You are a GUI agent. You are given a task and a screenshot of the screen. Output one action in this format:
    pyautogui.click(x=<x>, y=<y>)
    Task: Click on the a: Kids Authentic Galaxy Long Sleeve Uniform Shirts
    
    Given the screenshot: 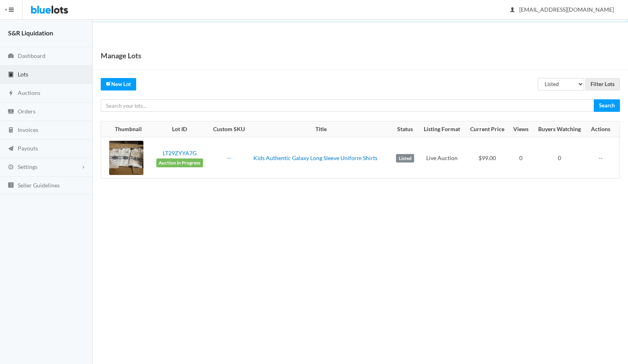 What is the action you would take?
    pyautogui.click(x=316, y=158)
    